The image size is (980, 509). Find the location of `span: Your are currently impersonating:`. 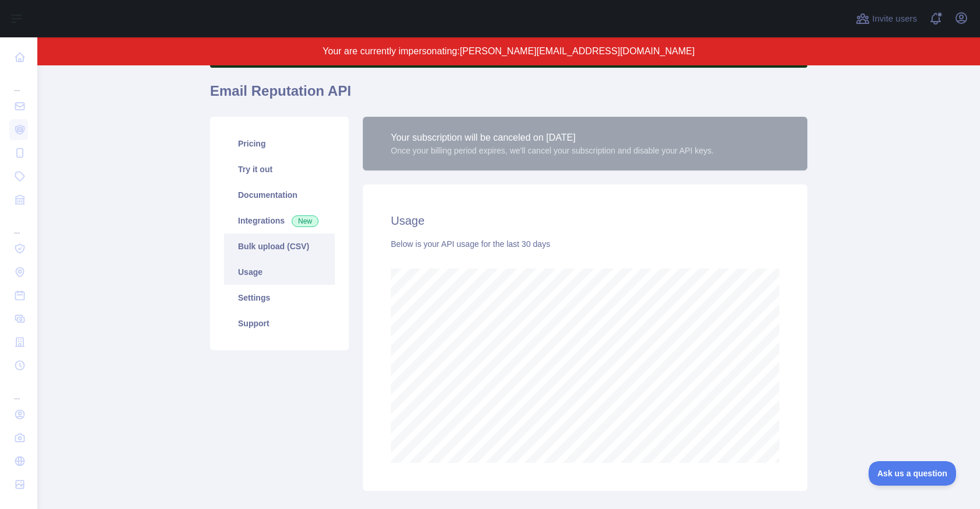

span: Your are currently impersonating: is located at coordinates (391, 51).